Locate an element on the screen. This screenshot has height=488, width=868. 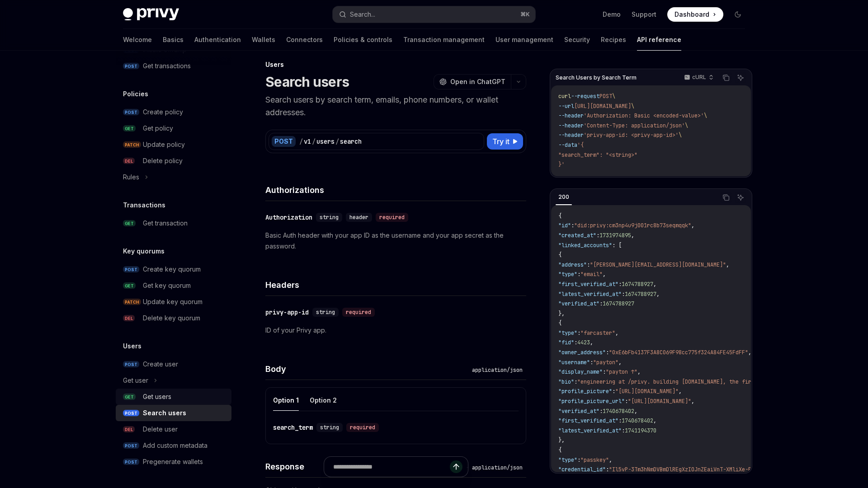
img: dark logo is located at coordinates (151, 15).